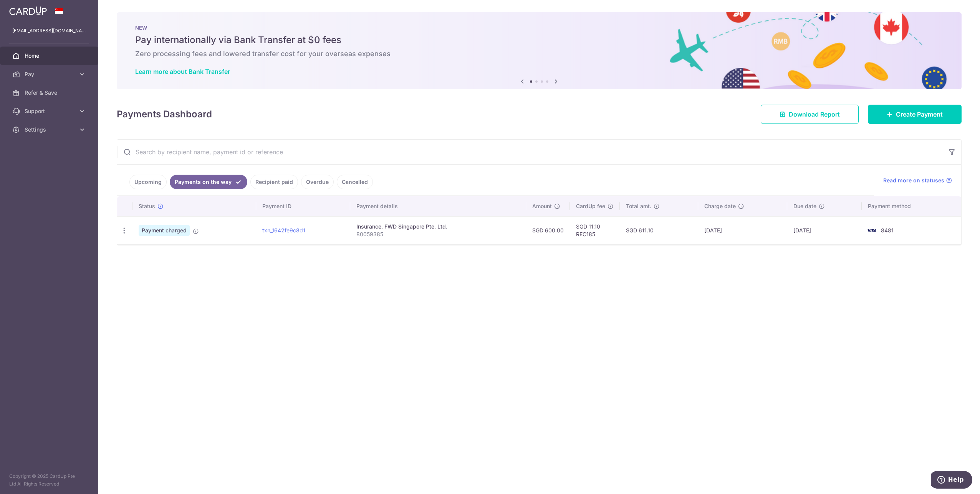 The width and height of the screenshot is (980, 494). Describe the element at coordinates (438, 234) in the screenshot. I see `p: 80059385` at that location.